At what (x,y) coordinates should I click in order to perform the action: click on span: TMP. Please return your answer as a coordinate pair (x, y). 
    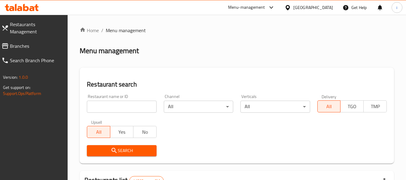
    Looking at the image, I should click on (375, 106).